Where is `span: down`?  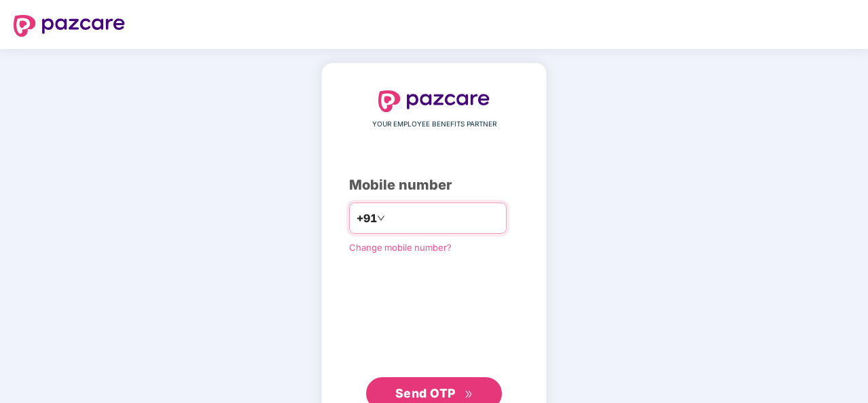 span: down is located at coordinates (381, 218).